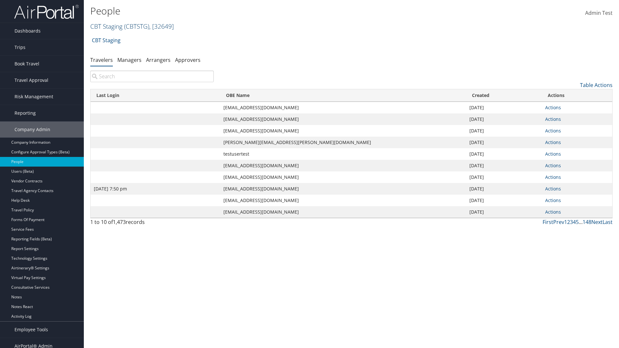  What do you see at coordinates (571, 222) in the screenshot?
I see `a: 3` at bounding box center [571, 222].